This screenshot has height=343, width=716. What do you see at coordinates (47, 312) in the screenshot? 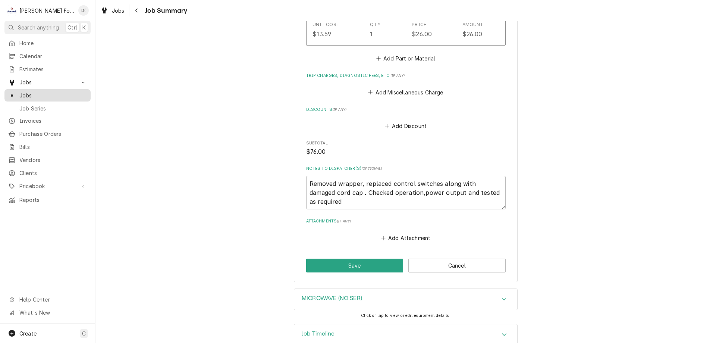
I see `a: Go to What's New` at bounding box center [47, 312].